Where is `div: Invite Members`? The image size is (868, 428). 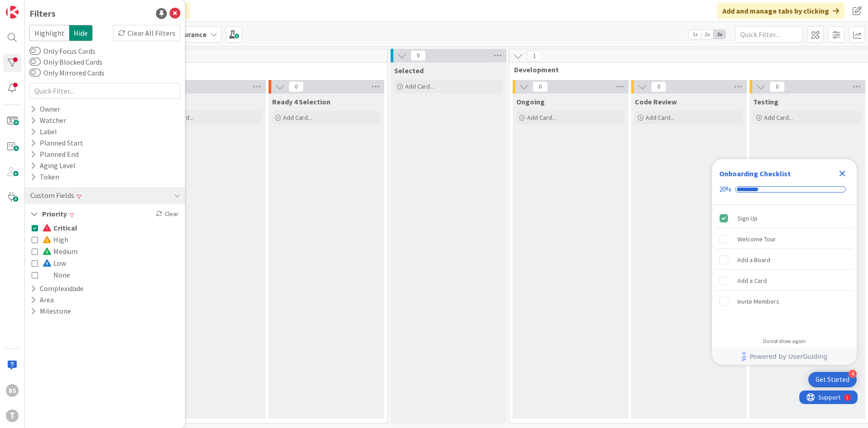
div: Invite Members is located at coordinates (758, 301).